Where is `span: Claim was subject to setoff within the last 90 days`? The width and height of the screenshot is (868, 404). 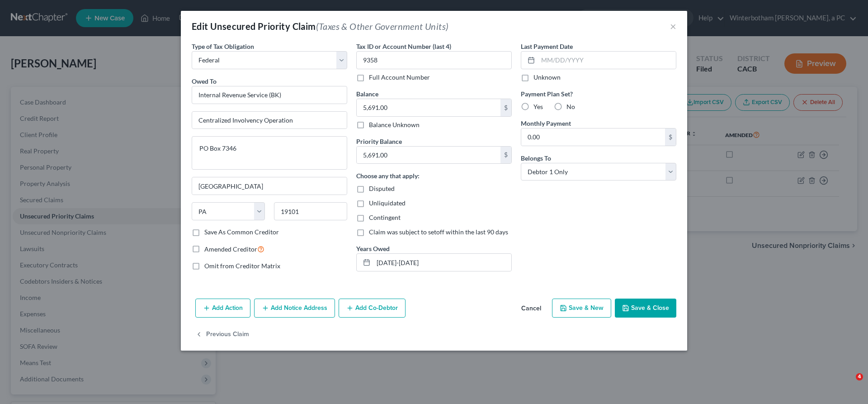 span: Claim was subject to setoff within the last 90 days is located at coordinates (438, 232).